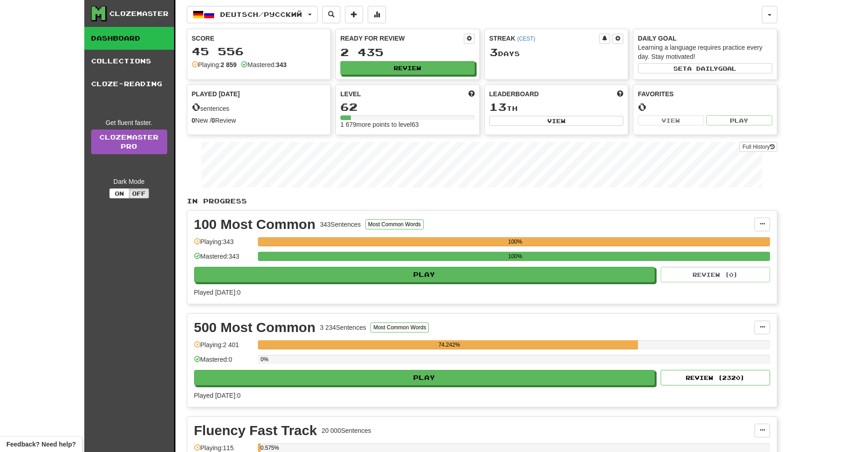  I want to click on span: Open feedback widget, so click(41, 444).